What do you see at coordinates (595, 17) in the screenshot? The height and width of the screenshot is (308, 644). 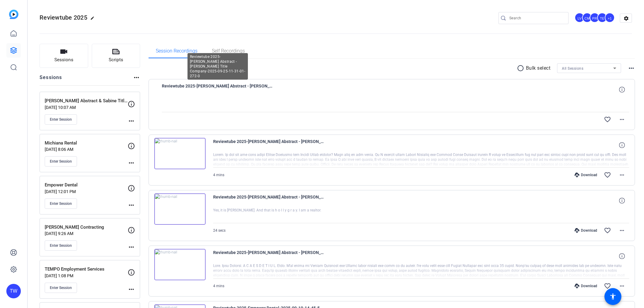 I see `div: PR` at bounding box center [595, 17].